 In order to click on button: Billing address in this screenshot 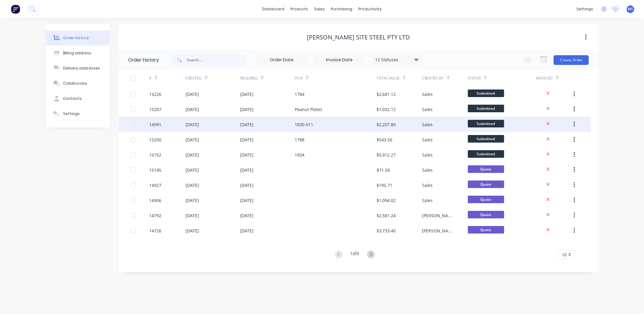, I will do `click(78, 53)`.